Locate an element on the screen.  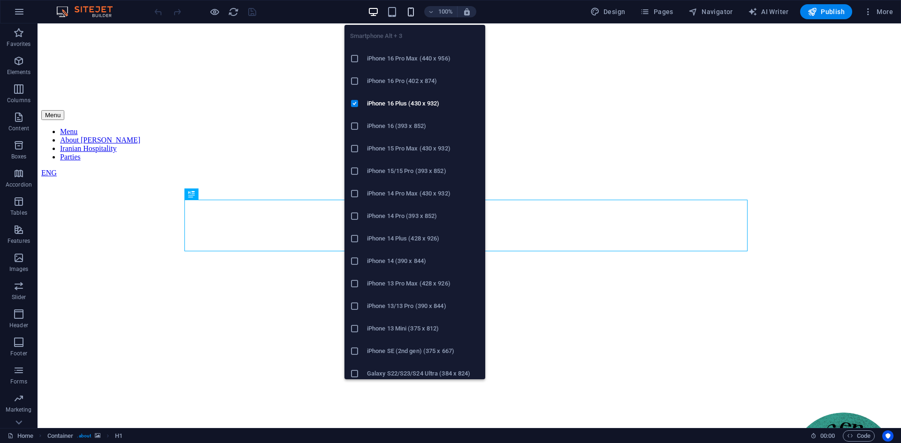
i: Reload page is located at coordinates (233, 12).